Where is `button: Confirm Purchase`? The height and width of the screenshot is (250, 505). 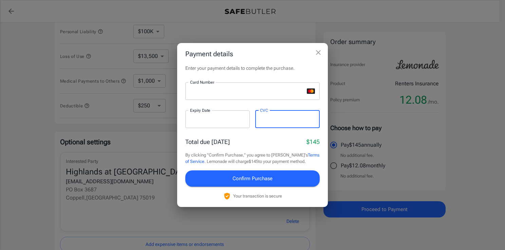 button: Confirm Purchase is located at coordinates (252, 179).